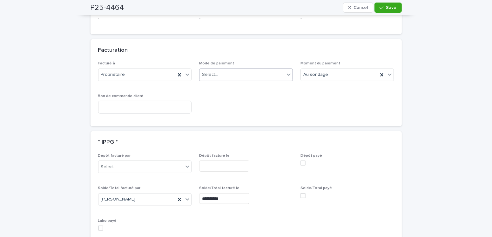 This screenshot has width=492, height=237. I want to click on span: Solde/Total facturé le, so click(219, 188).